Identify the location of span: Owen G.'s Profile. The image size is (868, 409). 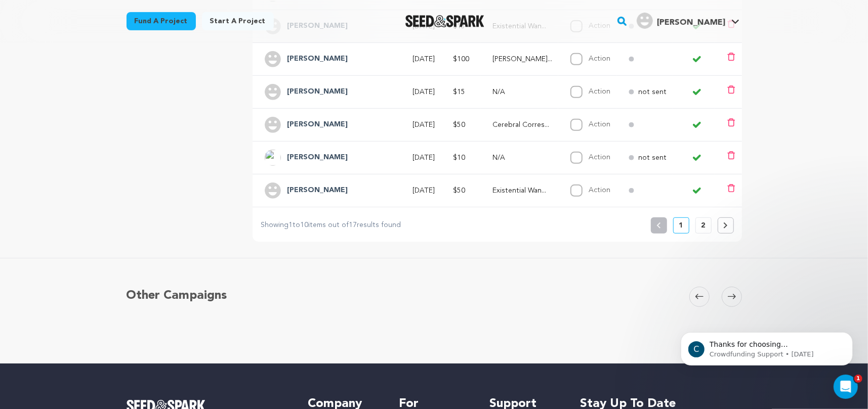
(688, 21).